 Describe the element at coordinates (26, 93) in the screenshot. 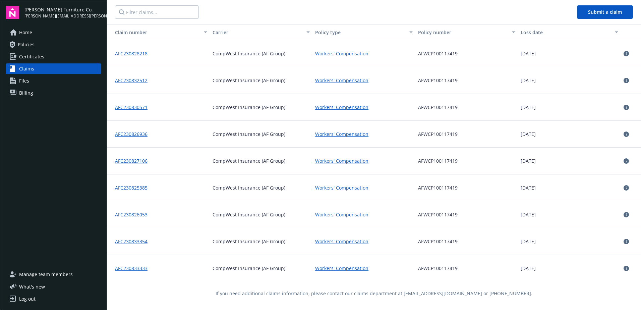

I see `span: Billing` at that location.